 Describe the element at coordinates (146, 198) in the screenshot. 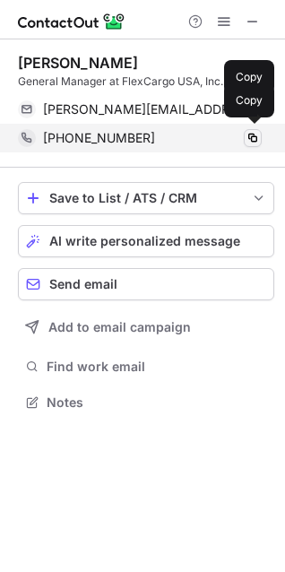

I see `button: save-profile-one-click` at that location.